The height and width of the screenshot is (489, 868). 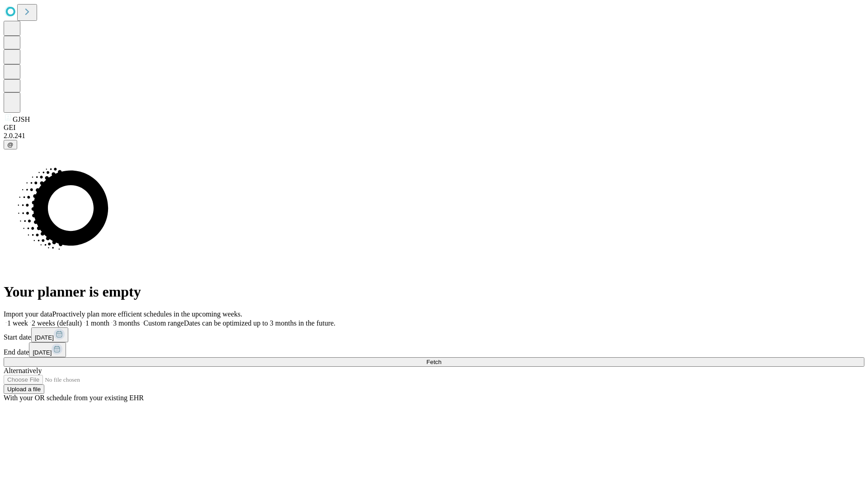 What do you see at coordinates (434, 362) in the screenshot?
I see `button: Fetch` at bounding box center [434, 362].